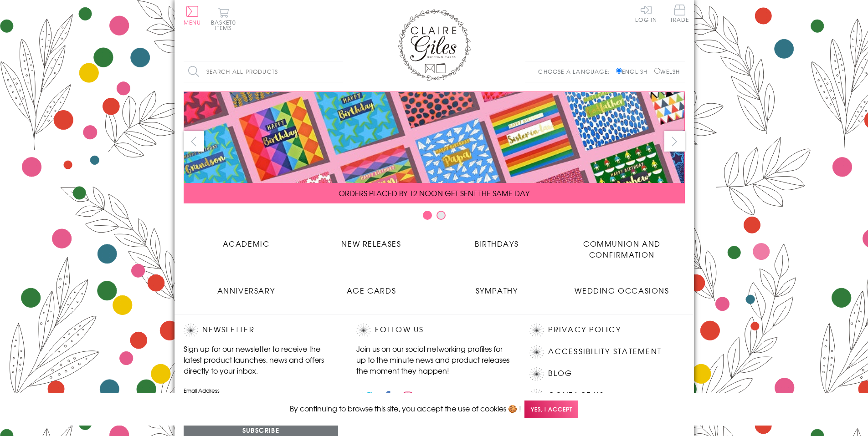 The image size is (868, 436). What do you see at coordinates (371, 244) in the screenshot?
I see `span: New Releases` at bounding box center [371, 244].